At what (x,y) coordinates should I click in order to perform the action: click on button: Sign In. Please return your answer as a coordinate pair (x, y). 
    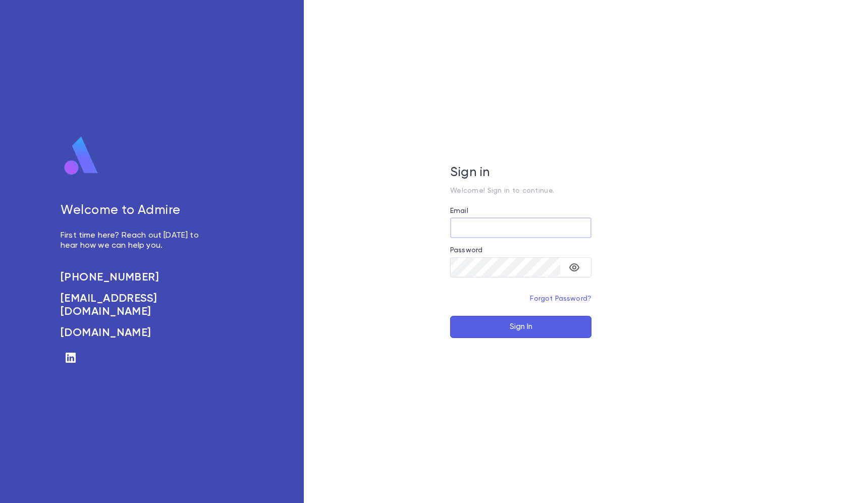
    Looking at the image, I should click on (521, 327).